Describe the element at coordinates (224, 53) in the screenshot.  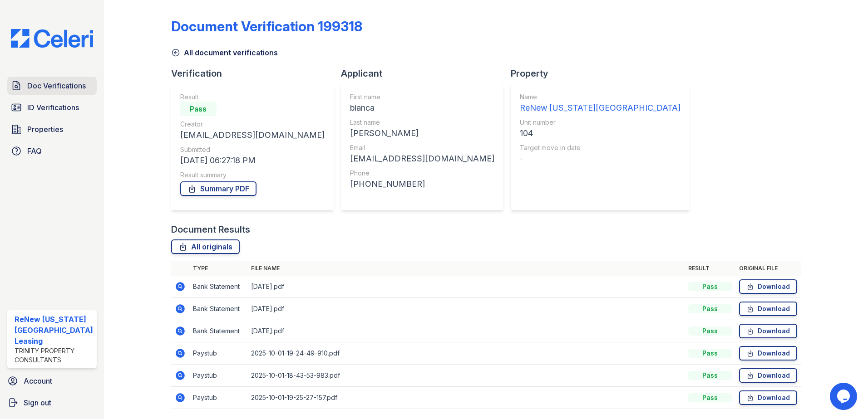
I see `a: All document verifications` at that location.